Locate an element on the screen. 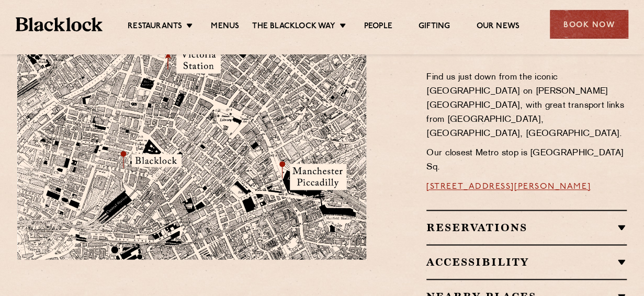 Image resolution: width=644 pixels, height=296 pixels. a: Gifting is located at coordinates (434, 27).